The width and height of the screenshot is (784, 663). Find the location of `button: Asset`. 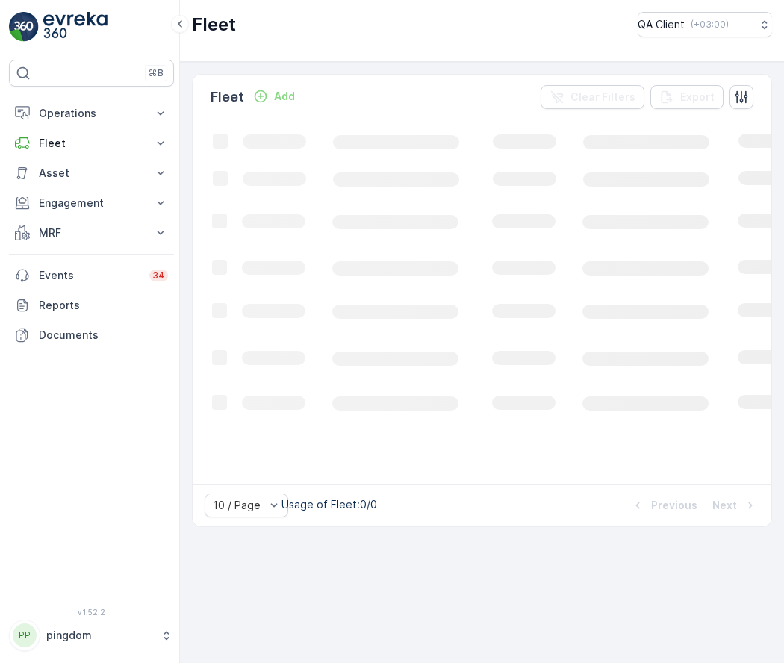

button: Asset is located at coordinates (91, 173).